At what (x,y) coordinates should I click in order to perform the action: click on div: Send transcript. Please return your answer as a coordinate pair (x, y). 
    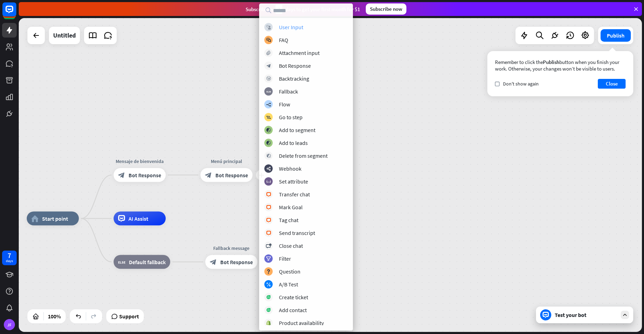
    Looking at the image, I should click on (297, 233).